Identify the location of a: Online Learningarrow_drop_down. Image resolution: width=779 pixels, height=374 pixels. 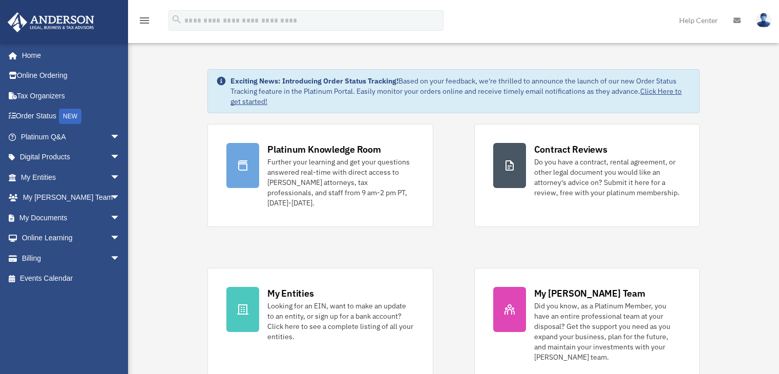
(71, 238).